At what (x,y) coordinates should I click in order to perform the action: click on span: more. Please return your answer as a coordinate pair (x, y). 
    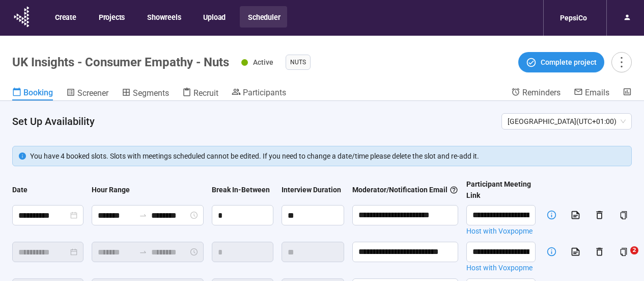
    Looking at the image, I should click on (621, 62).